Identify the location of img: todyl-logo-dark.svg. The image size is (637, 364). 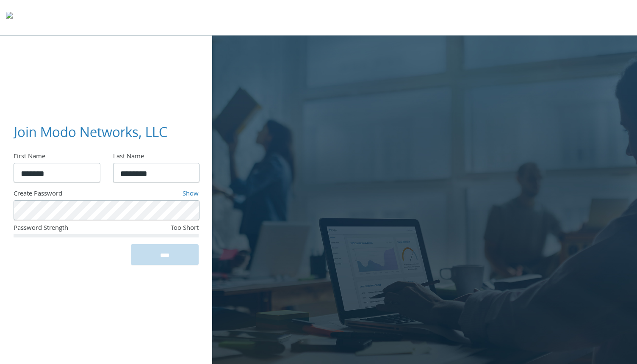
(9, 17).